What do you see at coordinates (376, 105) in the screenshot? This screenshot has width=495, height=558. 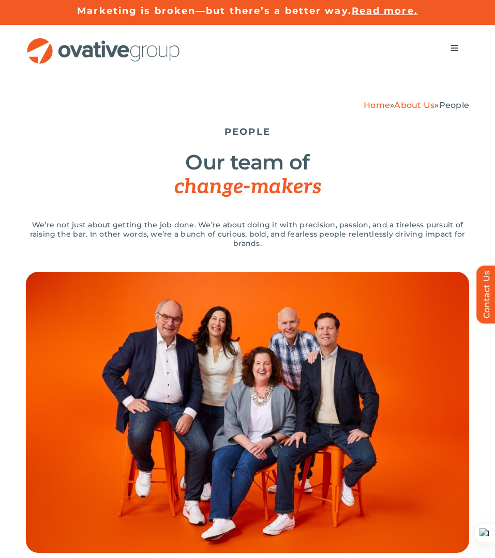 I see `a: Home` at bounding box center [376, 105].